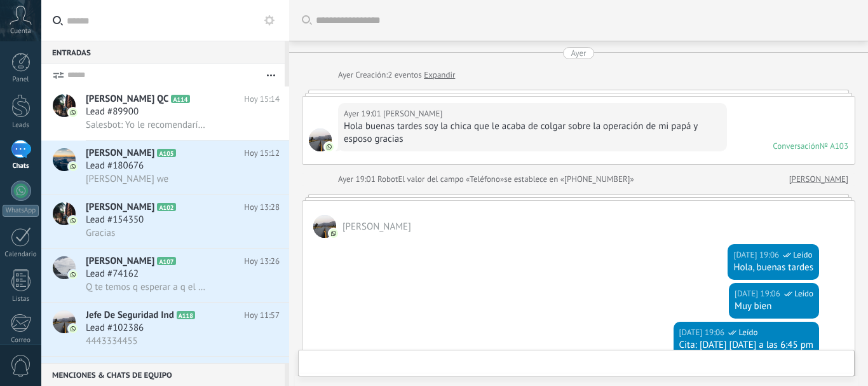 Image resolution: width=868 pixels, height=386 pixels. I want to click on div: Correo, so click(21, 340).